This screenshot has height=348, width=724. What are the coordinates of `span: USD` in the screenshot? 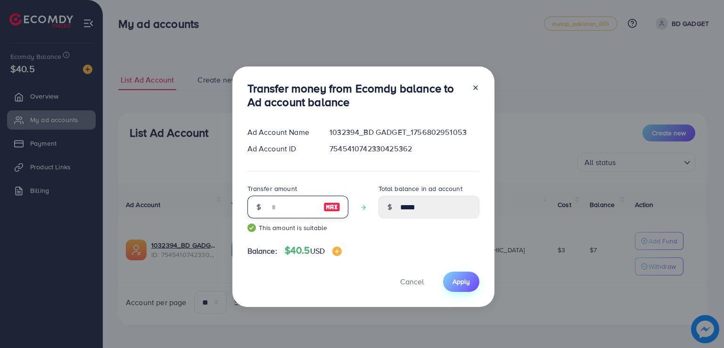 It's located at (317, 251).